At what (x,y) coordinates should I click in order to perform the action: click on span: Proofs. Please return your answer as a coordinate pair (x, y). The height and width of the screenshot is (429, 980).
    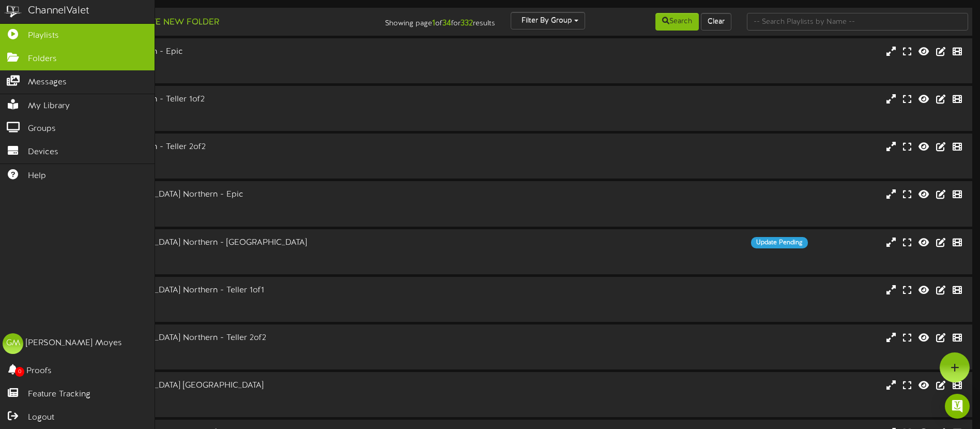
    Looking at the image, I should click on (39, 371).